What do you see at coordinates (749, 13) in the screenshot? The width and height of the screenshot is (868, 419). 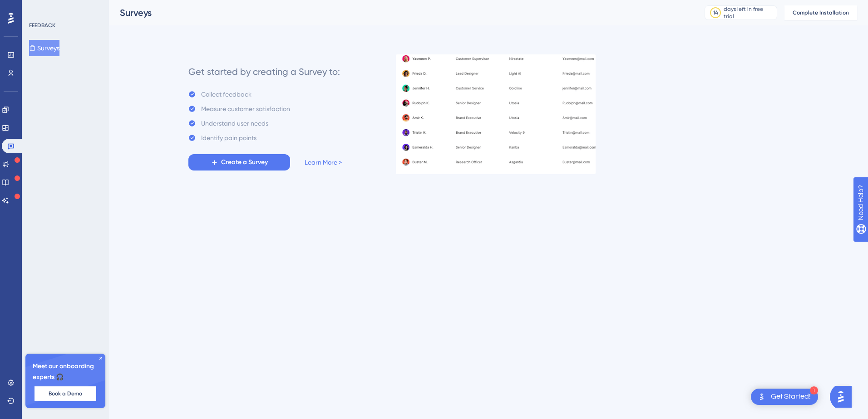 I see `div: days left in free trial` at bounding box center [749, 13].